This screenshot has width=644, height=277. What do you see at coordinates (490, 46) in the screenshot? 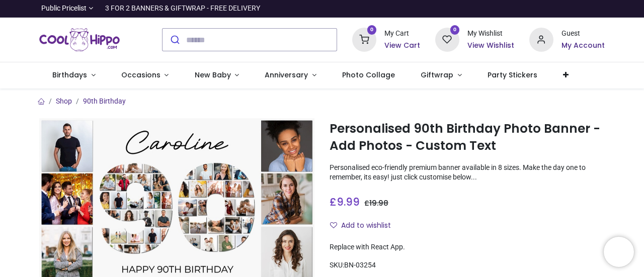
I see `a: View Wishlist` at bounding box center [490, 46].